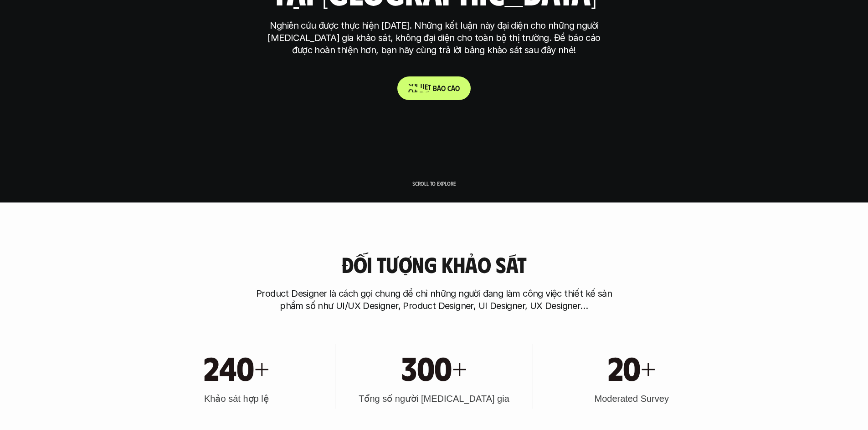 The height and width of the screenshot is (430, 868). What do you see at coordinates (449, 88) in the screenshot?
I see `span: c` at bounding box center [449, 88].